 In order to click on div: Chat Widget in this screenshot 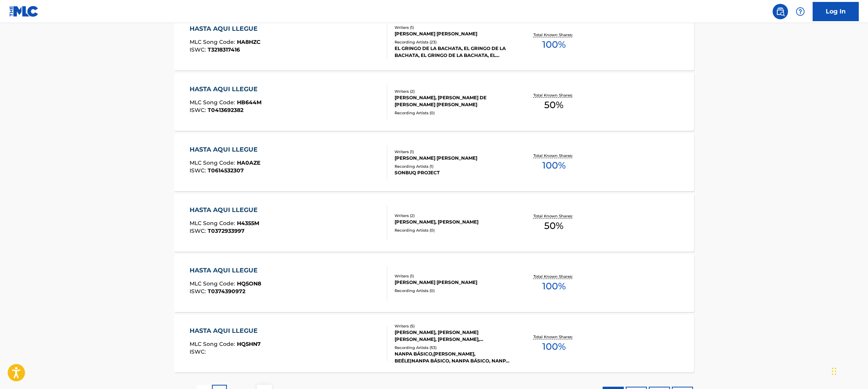, I will do `click(849, 370)`.